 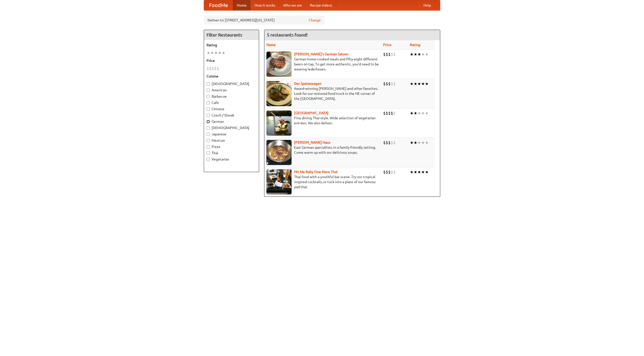 What do you see at coordinates (208, 141) in the screenshot?
I see `input: Mexican` at bounding box center [208, 141].